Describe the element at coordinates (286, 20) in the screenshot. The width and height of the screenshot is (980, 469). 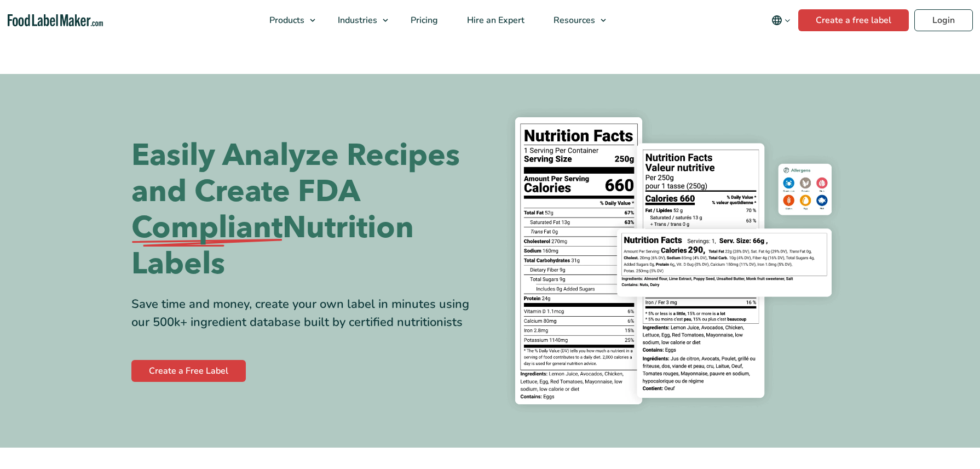
I see `span: Products` at that location.